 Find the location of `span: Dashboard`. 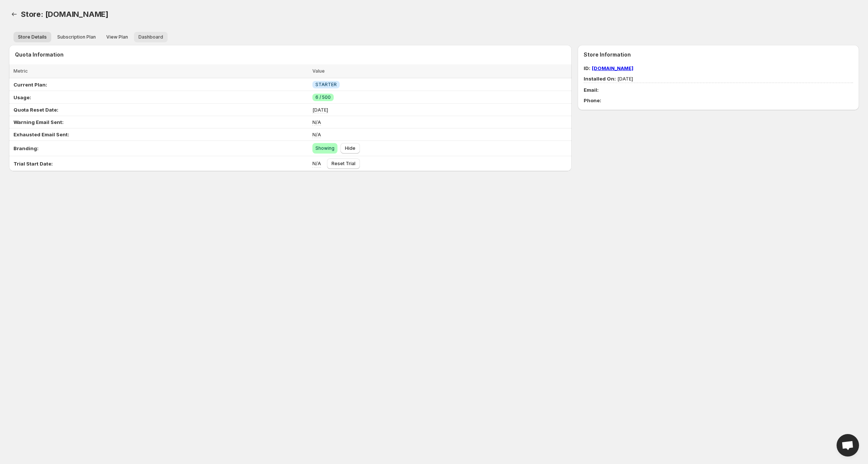

span: Dashboard is located at coordinates (151, 37).